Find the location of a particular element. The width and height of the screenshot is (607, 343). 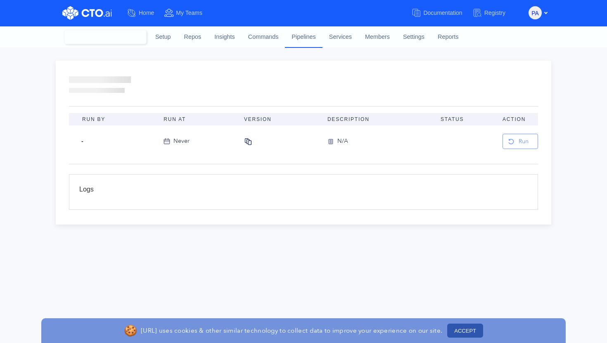

a: My Teams is located at coordinates (188, 13).